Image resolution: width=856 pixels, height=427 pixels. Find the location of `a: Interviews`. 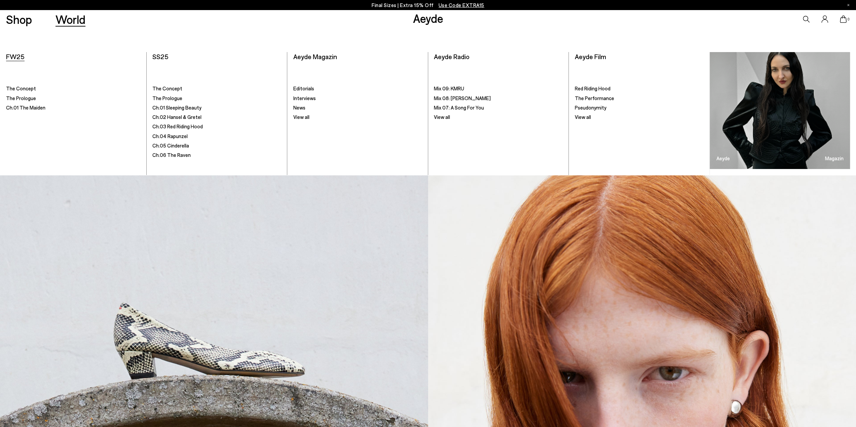

a: Interviews is located at coordinates (357, 99).